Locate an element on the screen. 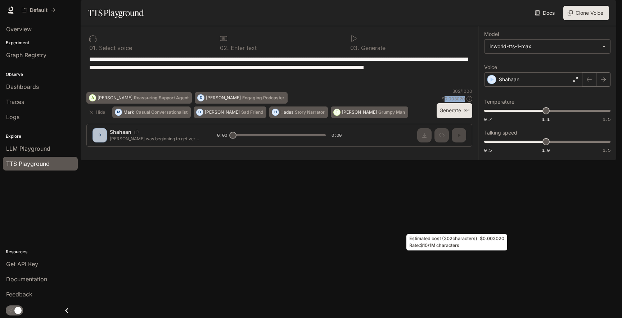 The width and height of the screenshot is (622, 318). p: Shahaan is located at coordinates (509, 80).